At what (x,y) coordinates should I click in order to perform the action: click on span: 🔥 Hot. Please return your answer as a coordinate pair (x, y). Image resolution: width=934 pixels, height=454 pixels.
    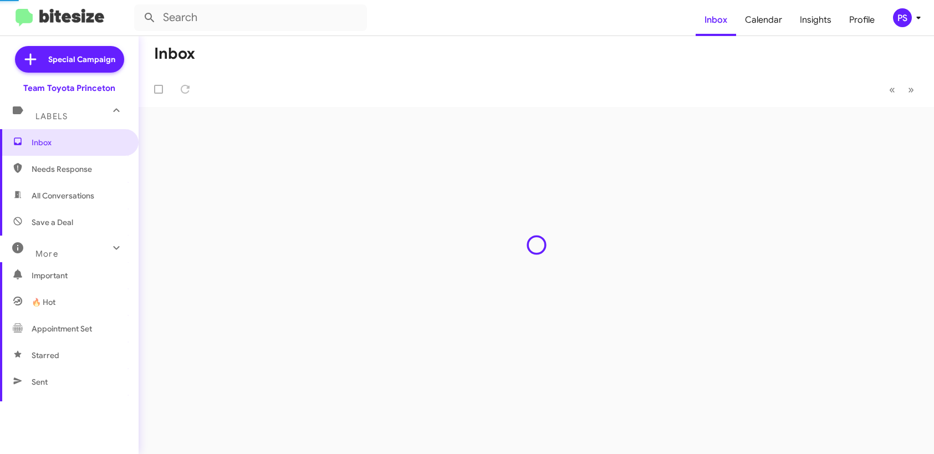
    Looking at the image, I should click on (43, 302).